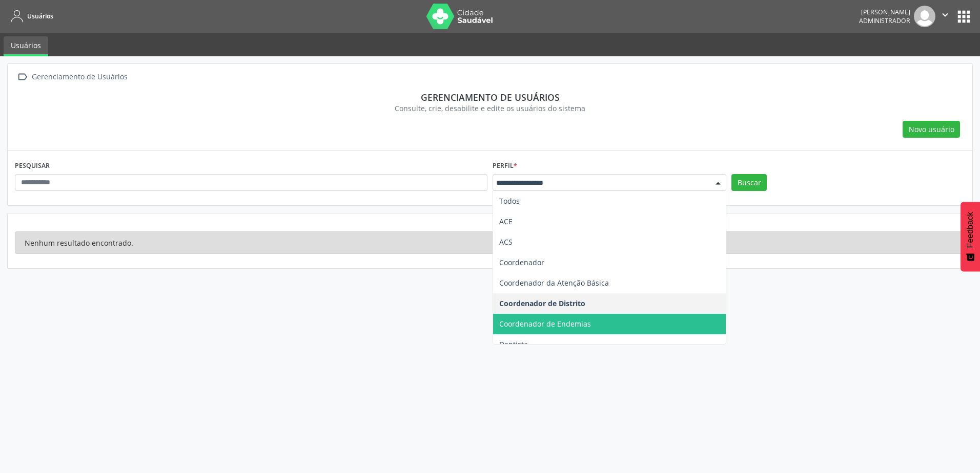  Describe the element at coordinates (963, 16) in the screenshot. I see `button: apps` at that location.